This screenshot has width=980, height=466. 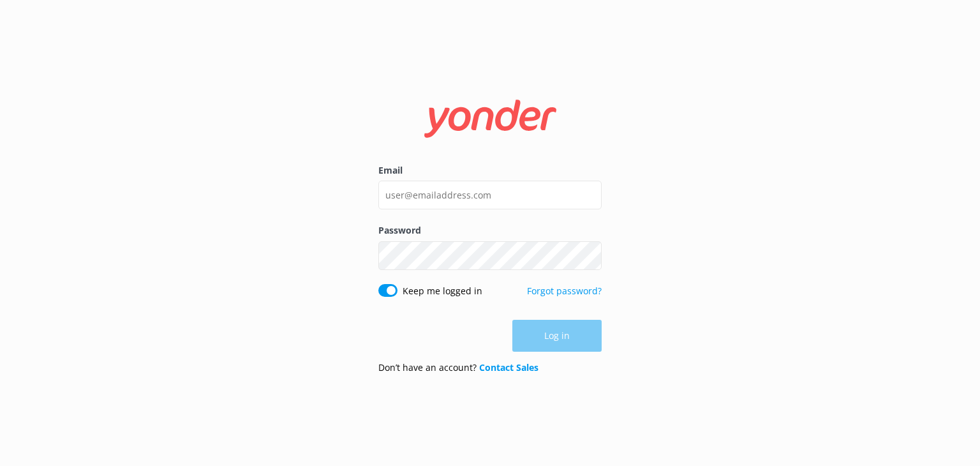 I want to click on a: Forgot password?, so click(x=564, y=290).